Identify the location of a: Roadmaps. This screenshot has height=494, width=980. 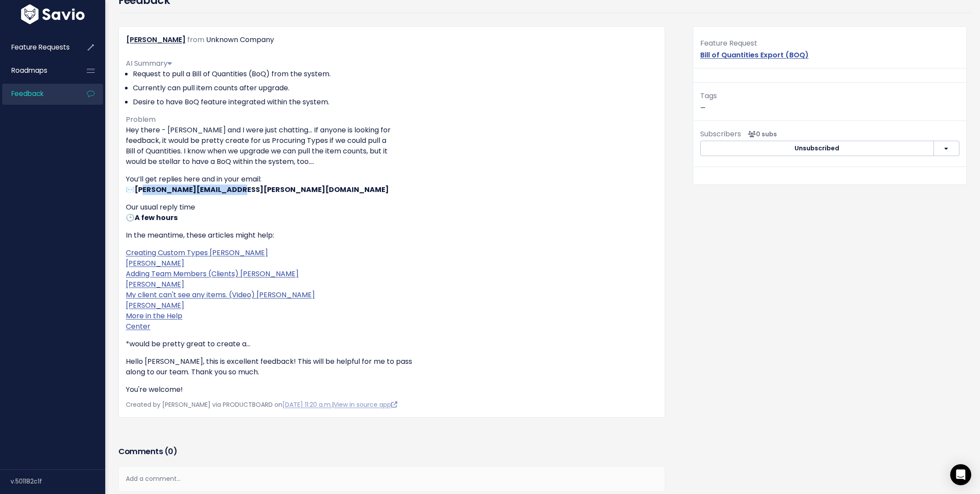
(37, 70).